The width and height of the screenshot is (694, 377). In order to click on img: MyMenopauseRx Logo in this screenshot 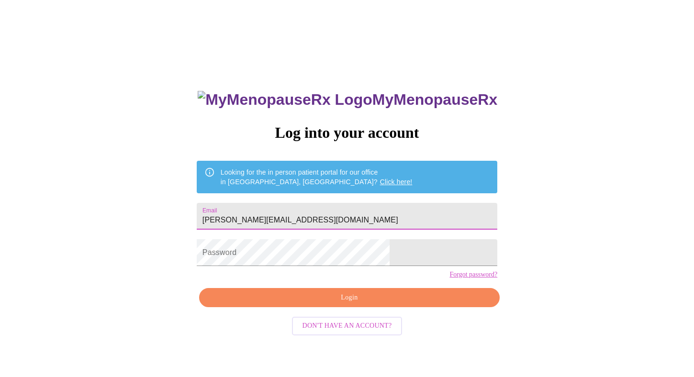, I will do `click(285, 100)`.